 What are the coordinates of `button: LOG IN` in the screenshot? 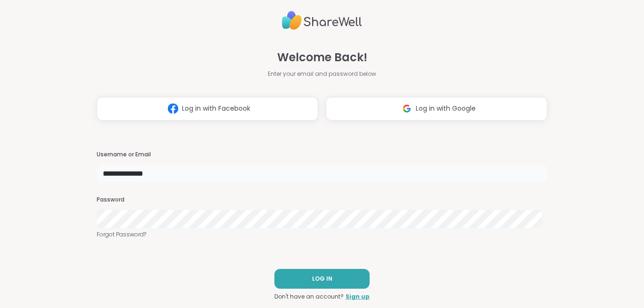 It's located at (322, 279).